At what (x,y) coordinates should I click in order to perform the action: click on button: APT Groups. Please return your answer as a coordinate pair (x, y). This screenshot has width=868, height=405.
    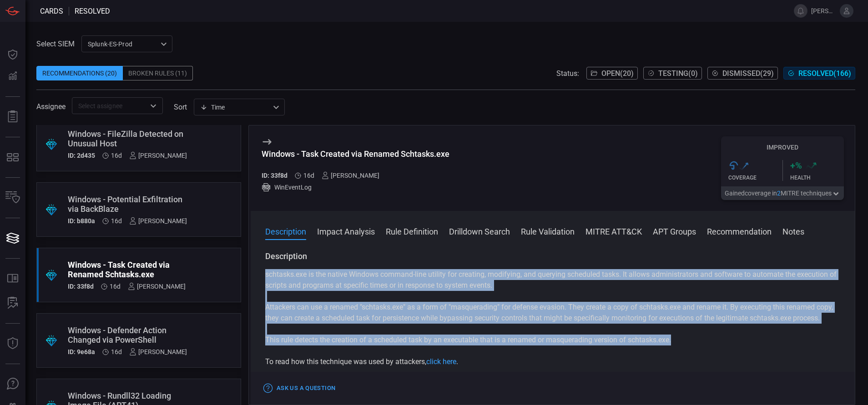
    Looking at the image, I should click on (674, 231).